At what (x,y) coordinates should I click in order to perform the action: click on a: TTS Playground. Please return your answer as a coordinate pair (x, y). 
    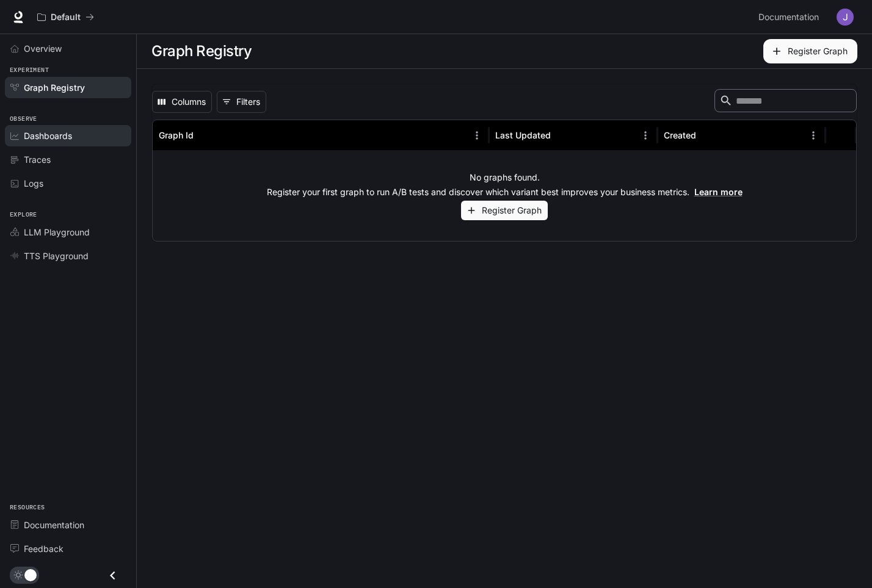
    Looking at the image, I should click on (68, 256).